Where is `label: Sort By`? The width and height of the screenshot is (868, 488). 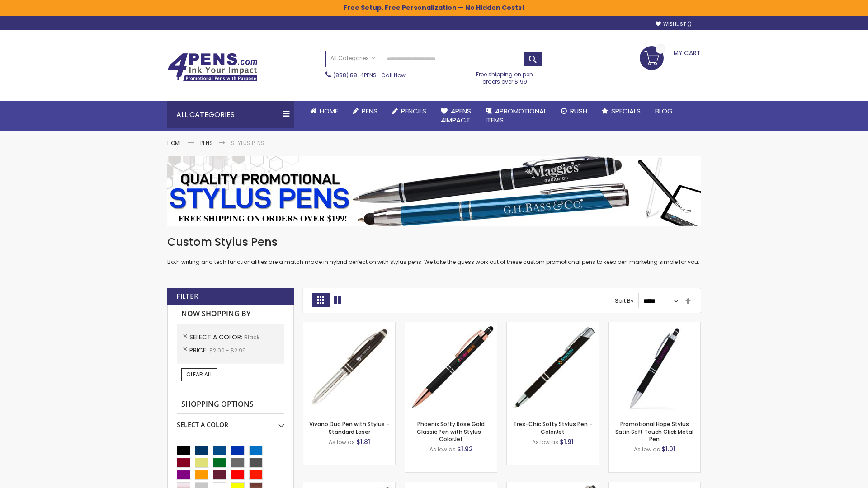 label: Sort By is located at coordinates (624, 301).